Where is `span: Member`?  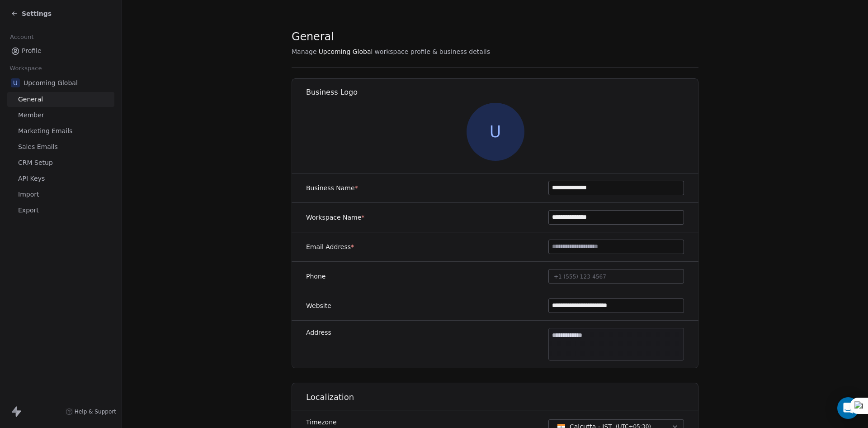
span: Member is located at coordinates (31, 115).